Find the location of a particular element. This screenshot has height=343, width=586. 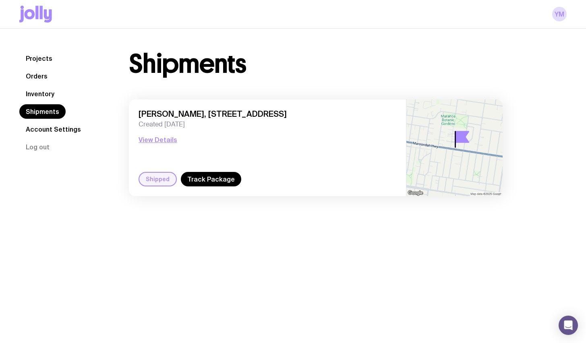

a: Inventory is located at coordinates (40, 94).